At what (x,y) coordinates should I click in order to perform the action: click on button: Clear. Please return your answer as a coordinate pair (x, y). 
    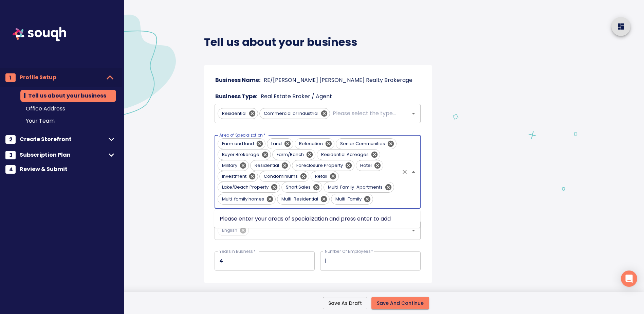
    Looking at the image, I should click on (405, 172).